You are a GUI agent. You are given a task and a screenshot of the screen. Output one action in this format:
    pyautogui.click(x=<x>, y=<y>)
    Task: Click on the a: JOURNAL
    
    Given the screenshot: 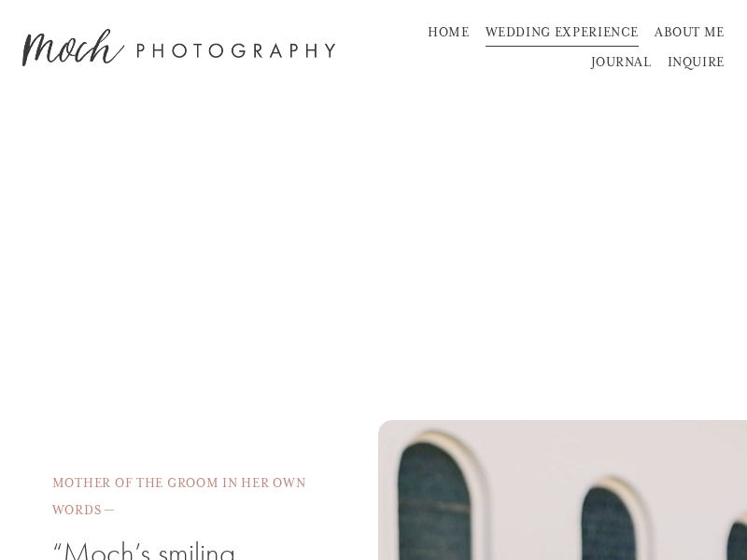 What is the action you would take?
    pyautogui.click(x=620, y=63)
    